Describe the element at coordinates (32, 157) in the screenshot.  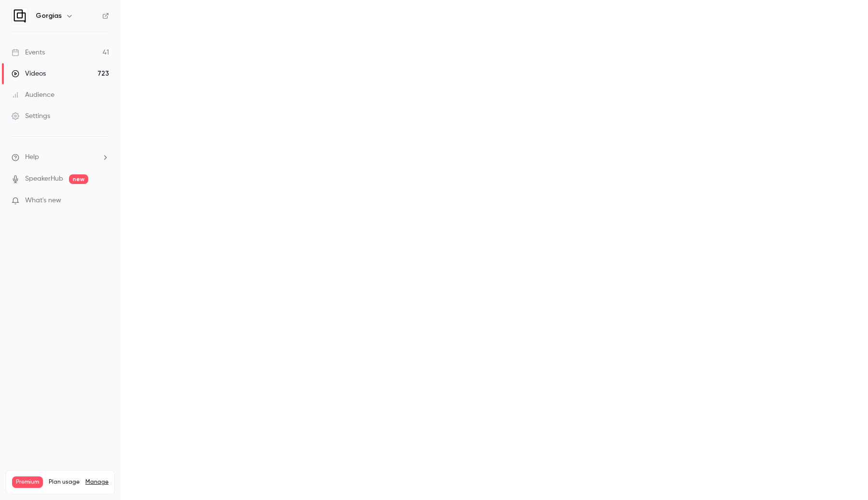
I see `span: Help` at that location.